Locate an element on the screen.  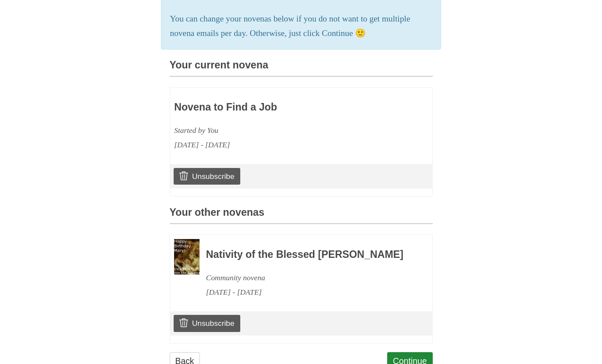
h3: Your other novenas is located at coordinates (301, 215).